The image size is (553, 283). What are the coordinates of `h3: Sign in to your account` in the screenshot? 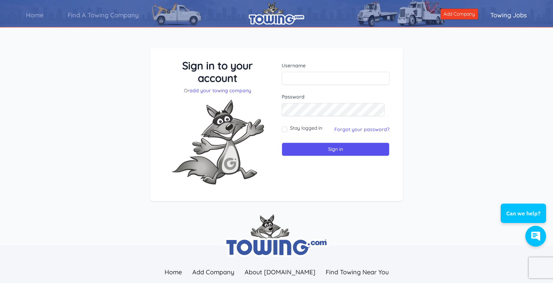 It's located at (217, 72).